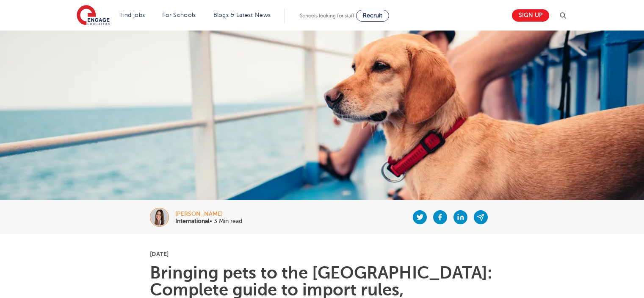  What do you see at coordinates (93, 16) in the screenshot?
I see `img: Engage Education` at bounding box center [93, 16].